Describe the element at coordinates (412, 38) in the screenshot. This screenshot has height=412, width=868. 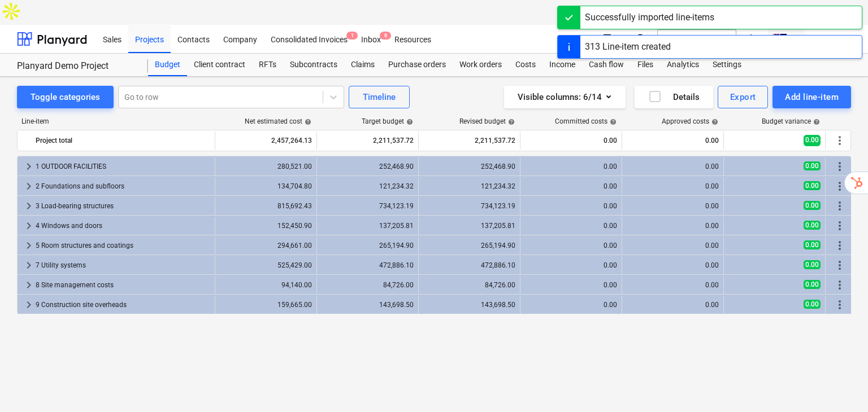
I see `div: Resources` at that location.